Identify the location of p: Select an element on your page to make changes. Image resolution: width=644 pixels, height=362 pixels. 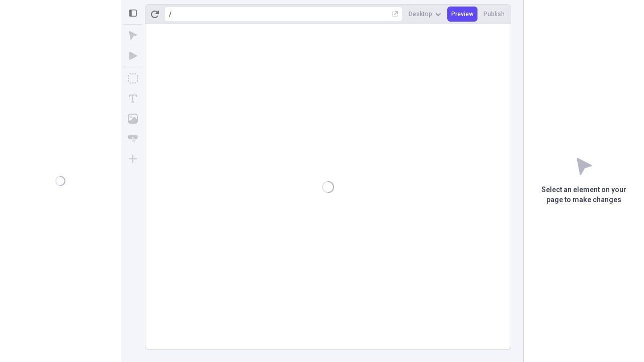
(583, 195).